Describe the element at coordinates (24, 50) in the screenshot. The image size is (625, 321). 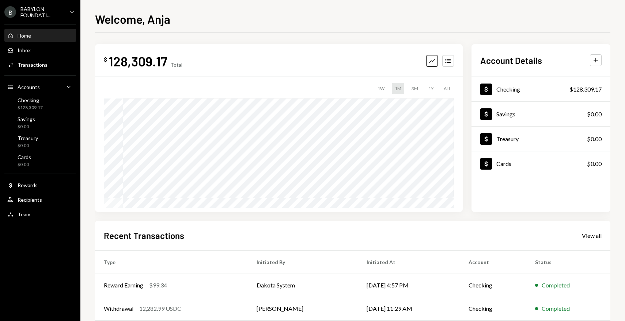
I see `div: Inbox` at that location.